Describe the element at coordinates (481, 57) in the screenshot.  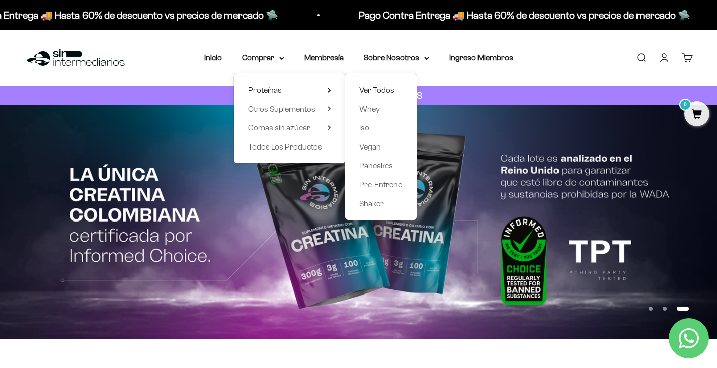
I see `a: Ingreso Miembros` at that location.